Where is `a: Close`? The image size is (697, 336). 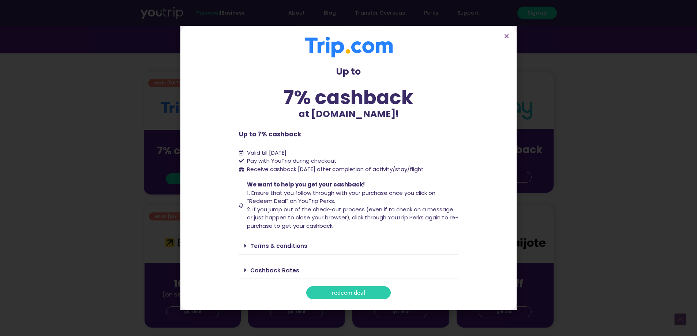 a: Close is located at coordinates (506, 36).